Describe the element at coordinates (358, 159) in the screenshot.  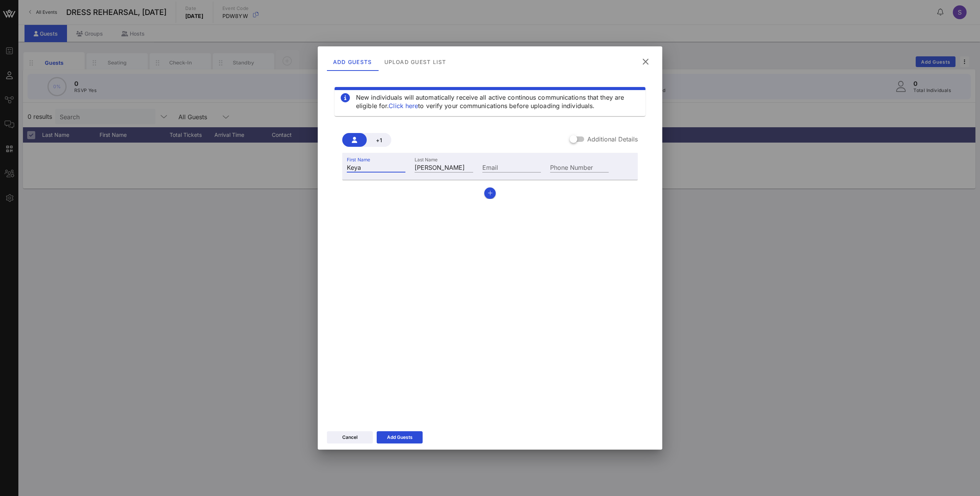
I see `label: First Name` at that location.